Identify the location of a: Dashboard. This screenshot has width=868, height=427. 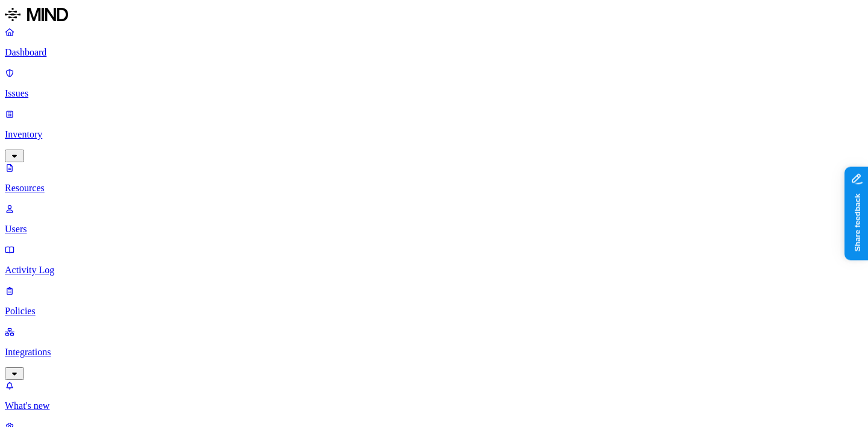
(434, 42).